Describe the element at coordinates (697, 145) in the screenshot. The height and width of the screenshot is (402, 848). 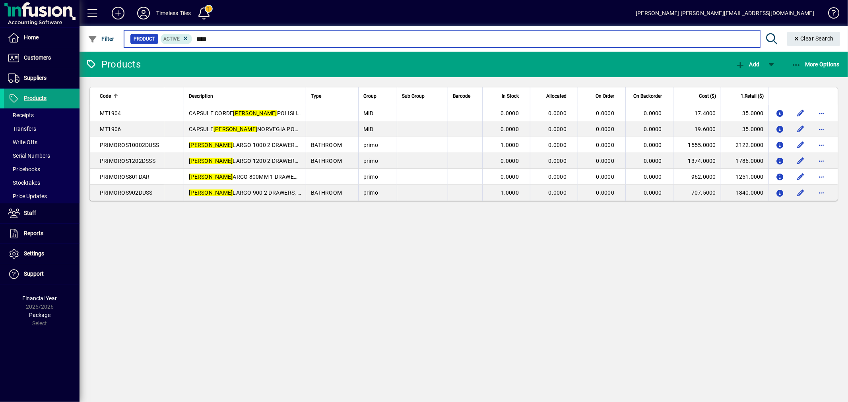
I see `td: 1555.0000` at that location.